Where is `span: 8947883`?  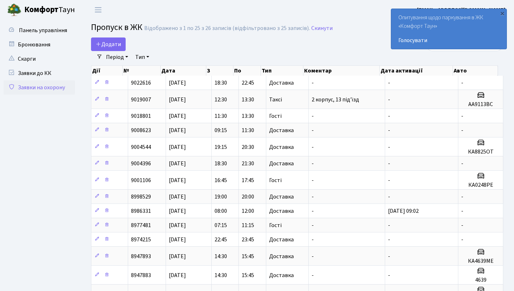
span: 8947883 is located at coordinates (141, 275).